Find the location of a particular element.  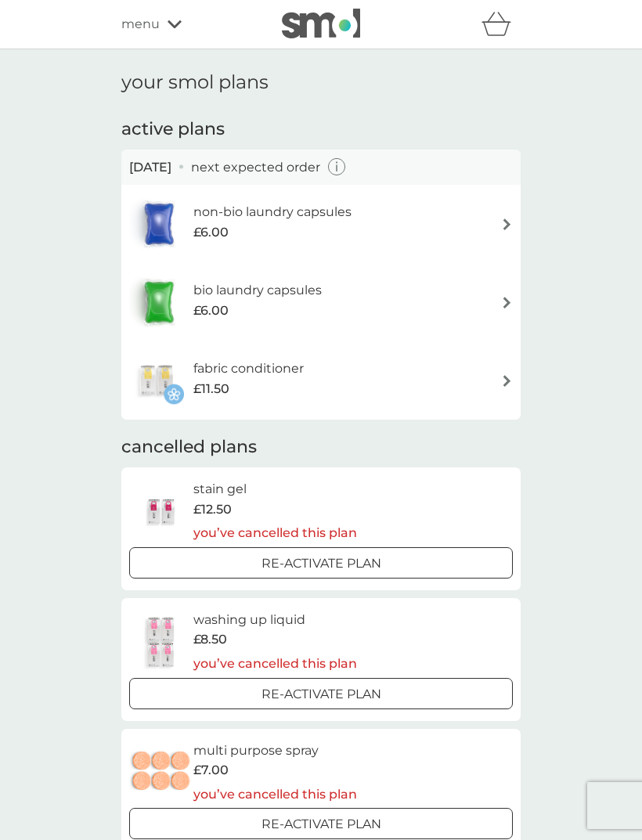

span: £7.00 is located at coordinates (211, 770).